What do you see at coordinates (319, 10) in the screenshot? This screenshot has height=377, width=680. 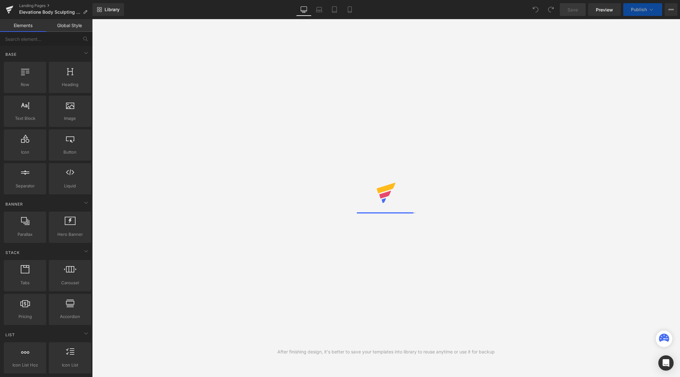 I see `a: Laptop` at bounding box center [319, 10].